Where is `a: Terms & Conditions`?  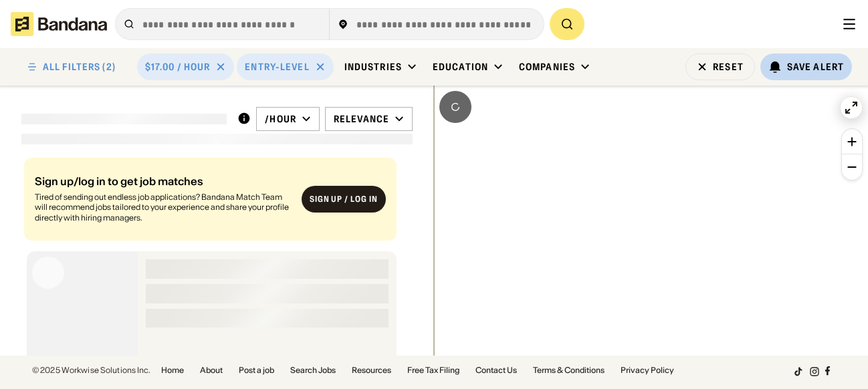 a: Terms & Conditions is located at coordinates (568, 371).